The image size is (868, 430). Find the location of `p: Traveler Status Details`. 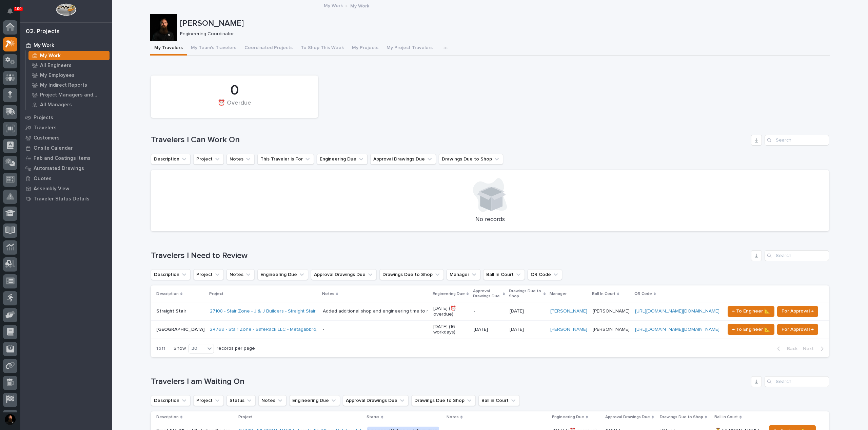

p: Traveler Status Details is located at coordinates (61, 199).